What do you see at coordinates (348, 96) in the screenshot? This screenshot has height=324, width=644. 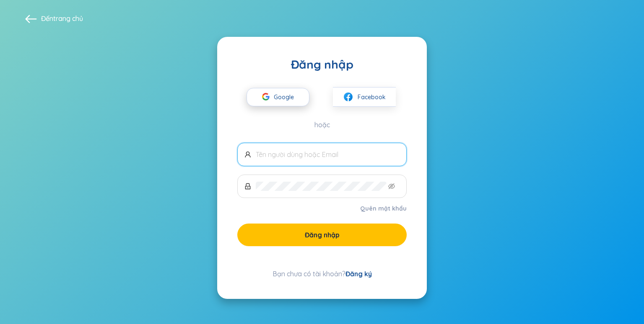 I see `img: facebook` at bounding box center [348, 96].